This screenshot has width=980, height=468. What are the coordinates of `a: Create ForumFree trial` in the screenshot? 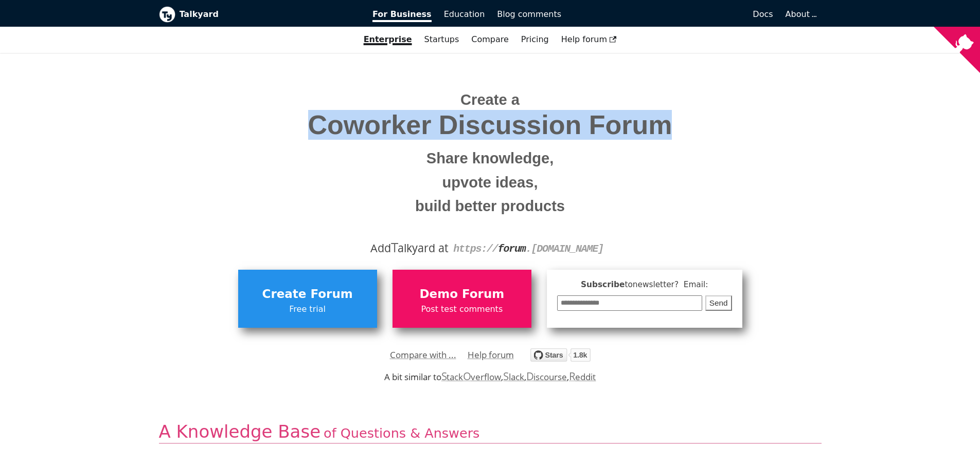 It's located at (308, 298).